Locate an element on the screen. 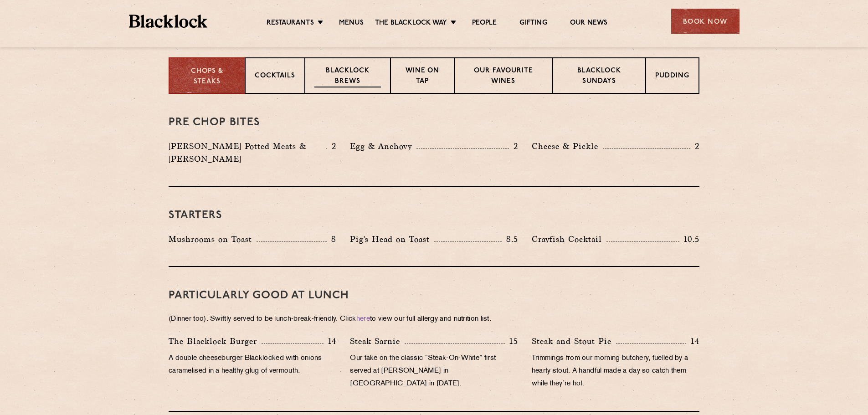 Image resolution: width=868 pixels, height=415 pixels. a: Gifting is located at coordinates (534, 23).